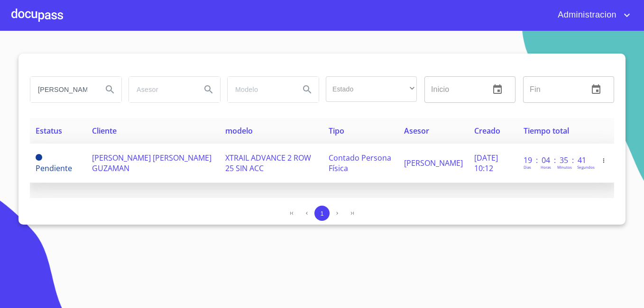 This screenshot has width=644, height=308. Describe the element at coordinates (322, 213) in the screenshot. I see `span: 1` at that location.